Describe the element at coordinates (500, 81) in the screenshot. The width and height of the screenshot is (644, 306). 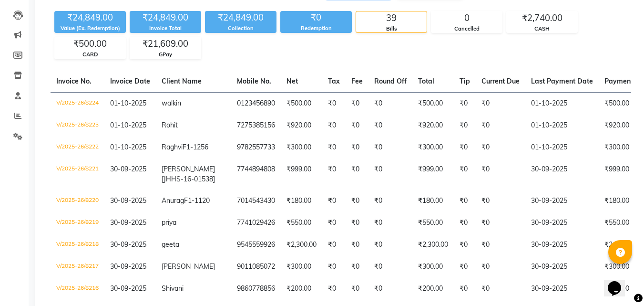
I see `span: Current Due` at that location.